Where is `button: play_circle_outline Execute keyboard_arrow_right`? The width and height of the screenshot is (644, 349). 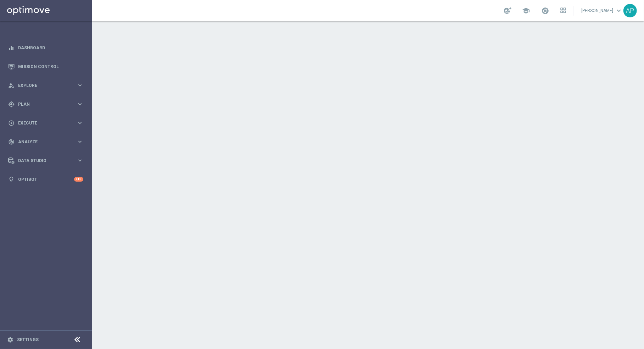
button: play_circle_outline Execute keyboard_arrow_right is located at coordinates (46, 123).